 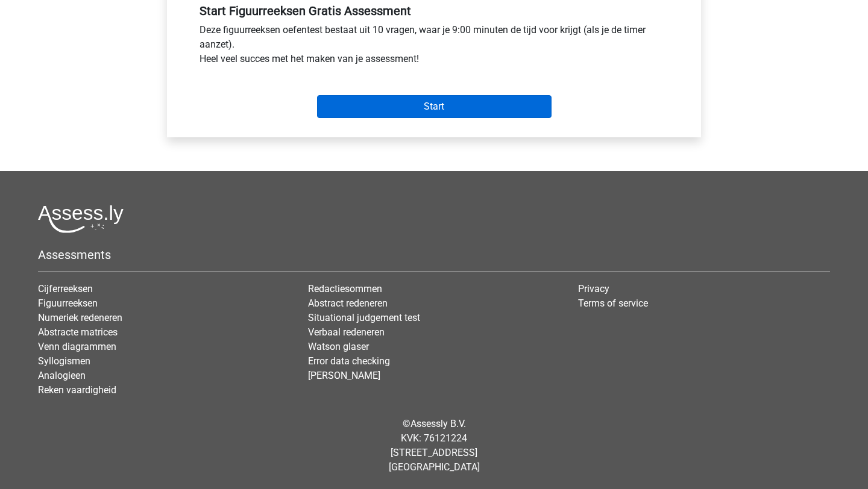 I want to click on a: Analogieen, so click(x=62, y=376).